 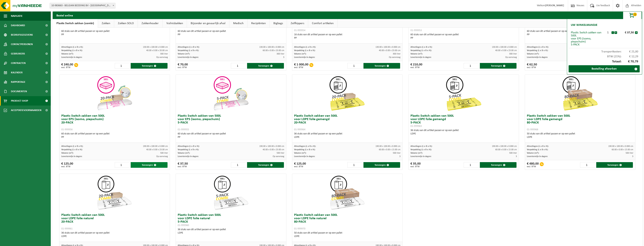 What do you see at coordinates (18, 54) in the screenshot?
I see `span: Gebruikers` at bounding box center [18, 54].